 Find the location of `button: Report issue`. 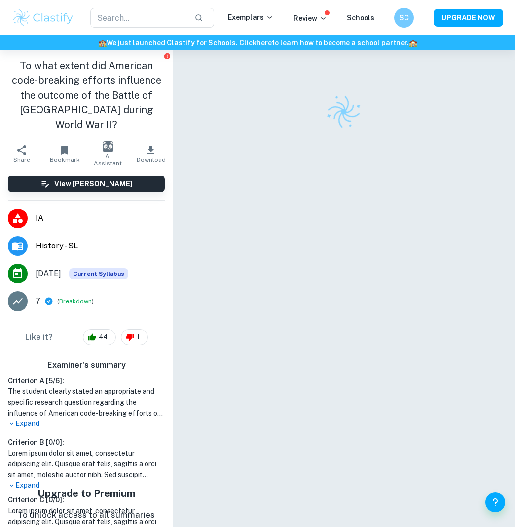

button: Report issue is located at coordinates (167, 56).